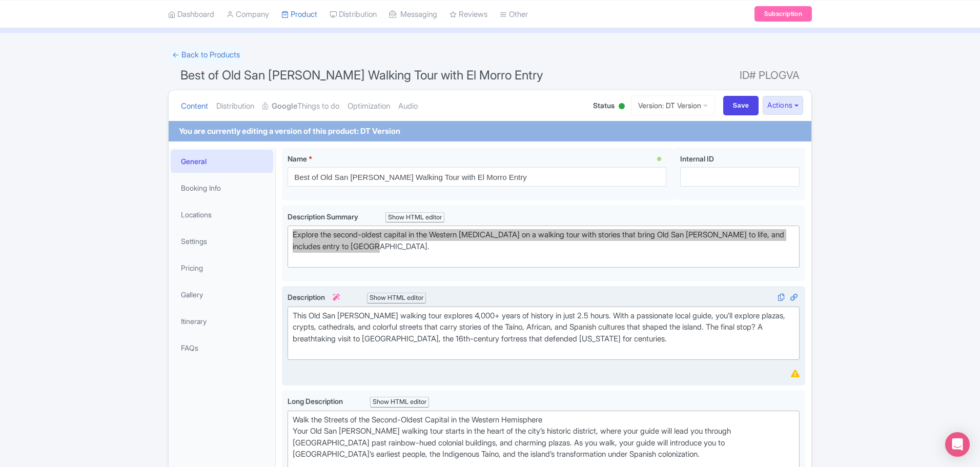 The width and height of the screenshot is (980, 467). Describe the element at coordinates (222, 321) in the screenshot. I see `a: Itinerary` at that location.